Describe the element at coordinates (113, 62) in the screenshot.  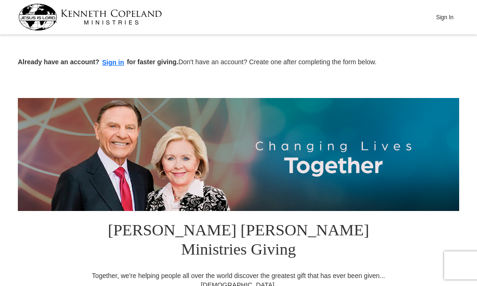
I see `button: Sign in` at that location.